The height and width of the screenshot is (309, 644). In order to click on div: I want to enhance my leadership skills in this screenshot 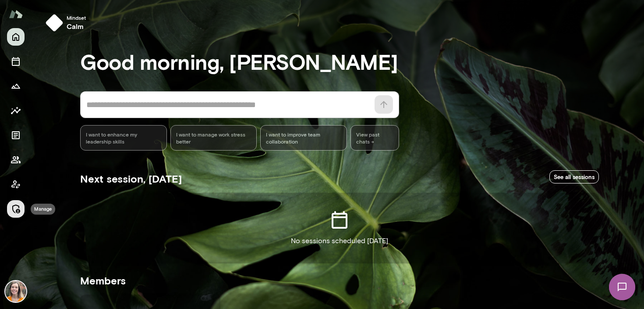, I will do `click(124, 138)`.